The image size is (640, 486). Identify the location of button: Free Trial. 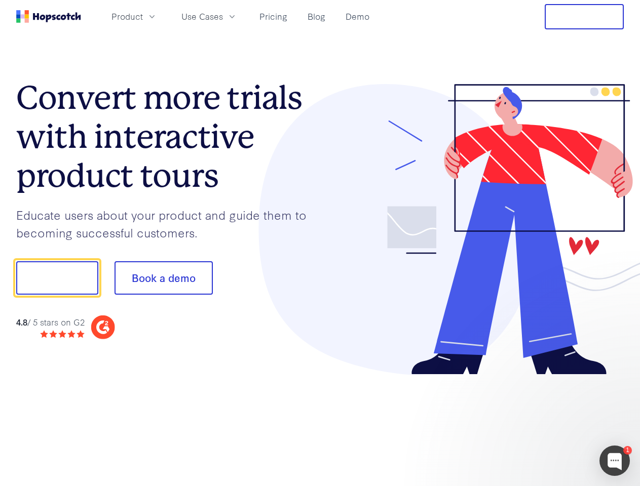
(584, 17).